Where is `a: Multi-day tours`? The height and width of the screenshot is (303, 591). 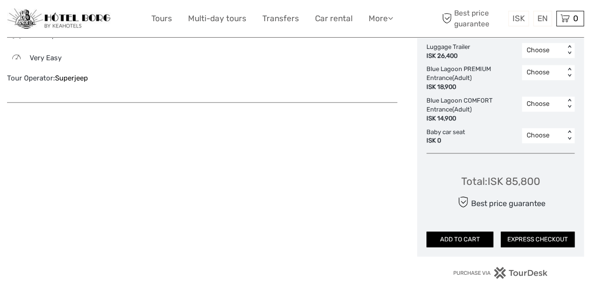 a: Multi-day tours is located at coordinates (217, 18).